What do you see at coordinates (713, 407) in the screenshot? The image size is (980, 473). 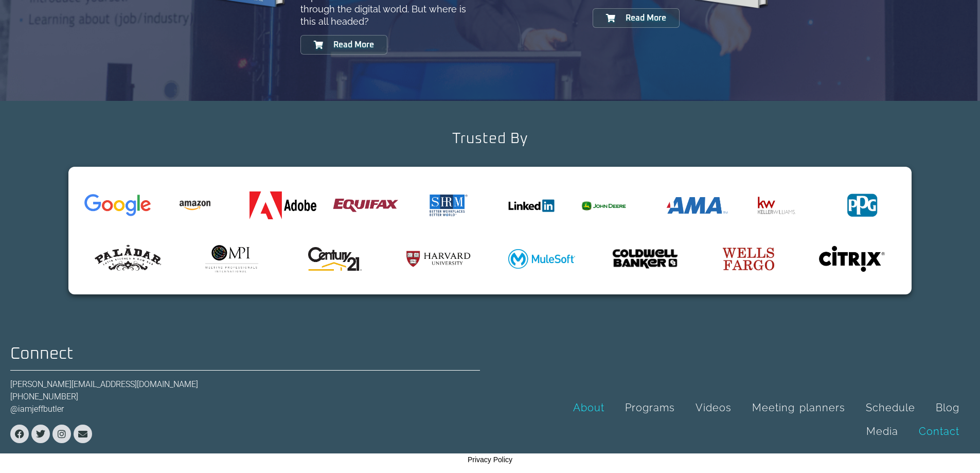 I see `a: Videos` at bounding box center [713, 407].